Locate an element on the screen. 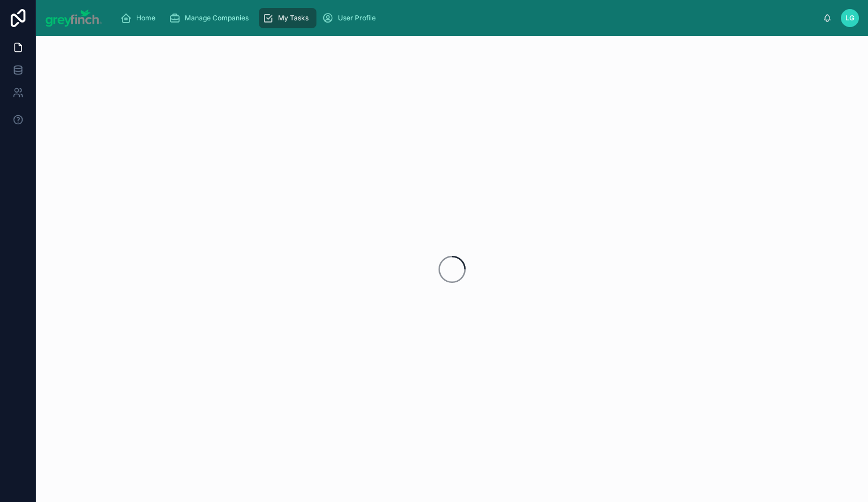 This screenshot has height=502, width=868. span: My Tasks is located at coordinates (293, 18).